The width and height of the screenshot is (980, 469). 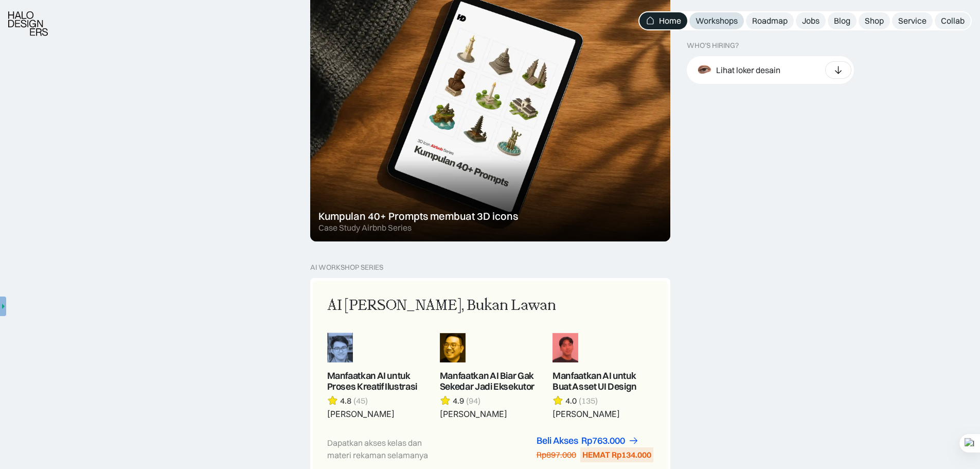 What do you see at coordinates (587, 440) in the screenshot?
I see `a: Beli AksesRp763.000` at bounding box center [587, 440].